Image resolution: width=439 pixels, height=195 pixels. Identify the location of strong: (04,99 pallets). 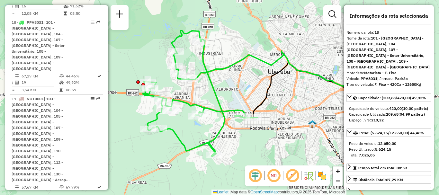
(412, 114).